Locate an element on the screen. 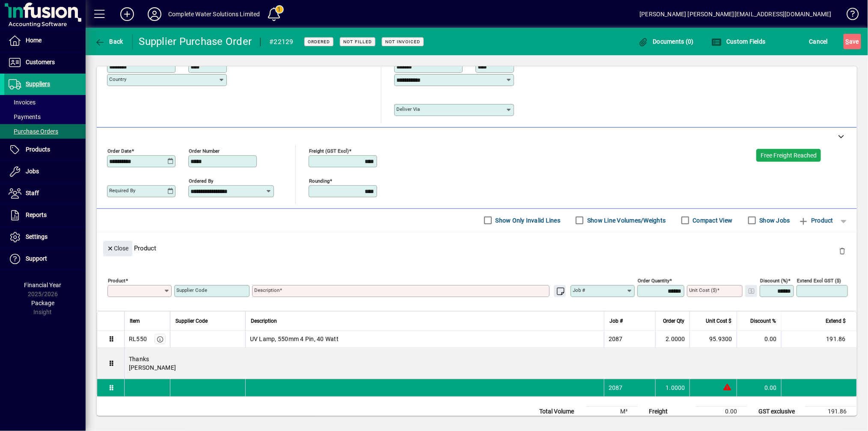  td: 2.0000 is located at coordinates (673, 339).